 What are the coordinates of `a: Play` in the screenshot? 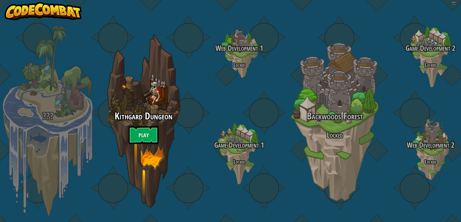 It's located at (143, 135).